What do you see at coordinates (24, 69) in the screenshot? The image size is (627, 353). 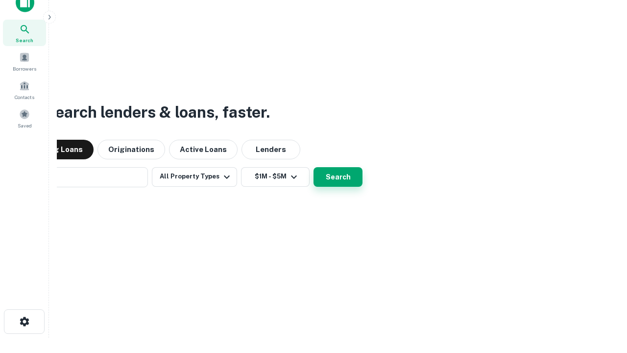 I see `span: Borrowers` at bounding box center [24, 69].